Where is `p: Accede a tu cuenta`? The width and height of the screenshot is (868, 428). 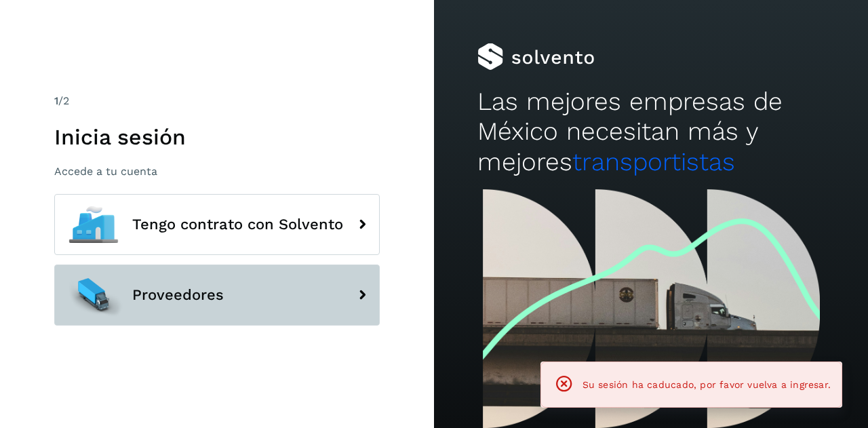
p: Accede a tu cuenta is located at coordinates (217, 171).